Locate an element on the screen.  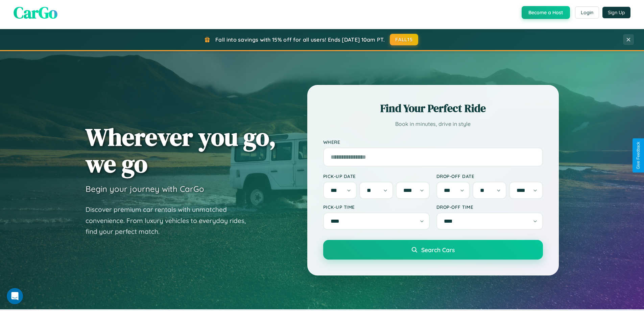
span: CarGo is located at coordinates (35, 13).